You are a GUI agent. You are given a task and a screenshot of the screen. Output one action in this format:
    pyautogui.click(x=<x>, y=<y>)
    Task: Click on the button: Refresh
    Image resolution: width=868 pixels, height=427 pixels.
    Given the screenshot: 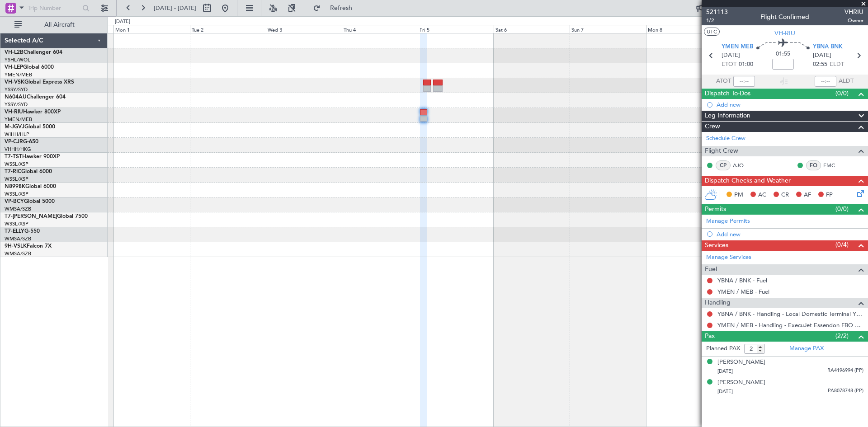 What is the action you would take?
    pyautogui.click(x=335, y=8)
    